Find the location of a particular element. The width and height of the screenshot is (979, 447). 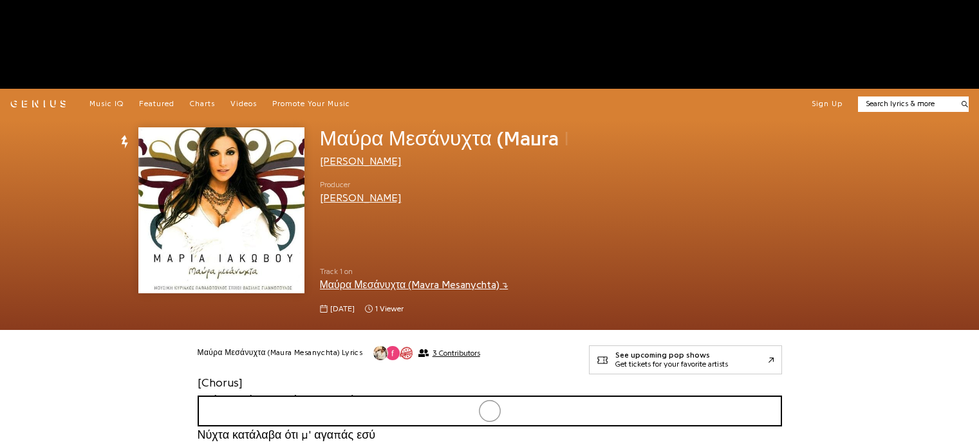

button: Sign Up is located at coordinates (827, 104).